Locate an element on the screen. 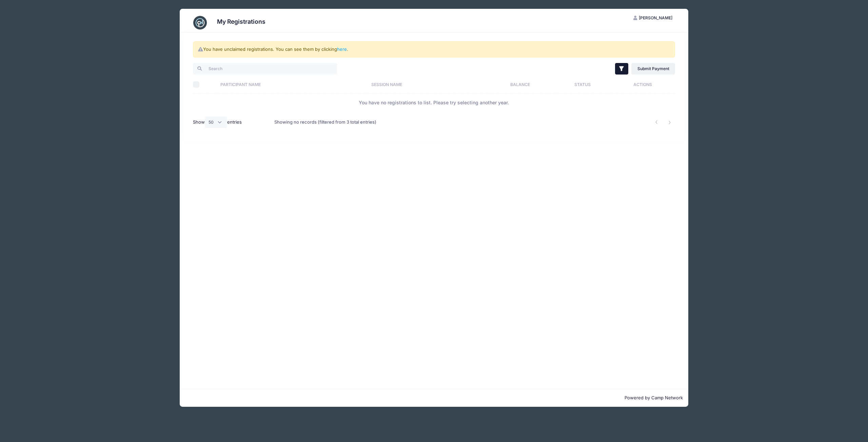 This screenshot has height=442, width=868. a: here is located at coordinates (341, 49).